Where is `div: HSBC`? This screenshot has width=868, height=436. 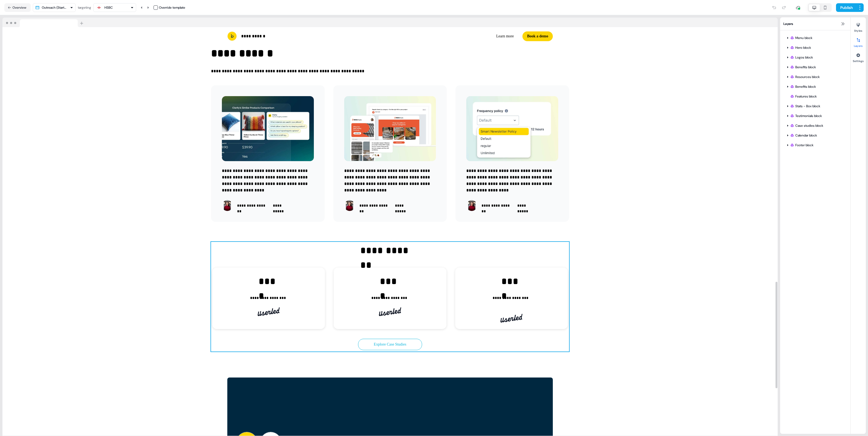
div: HSBC is located at coordinates (108, 7).